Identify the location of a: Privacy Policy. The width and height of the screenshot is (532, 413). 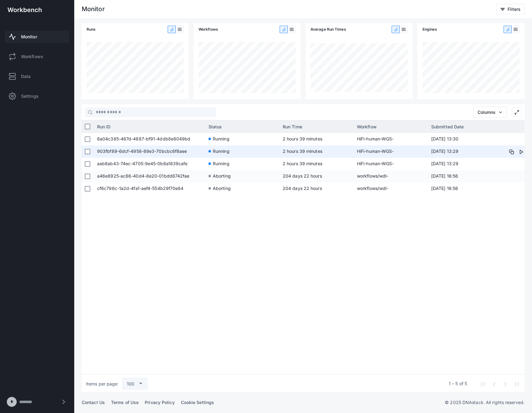
(160, 402).